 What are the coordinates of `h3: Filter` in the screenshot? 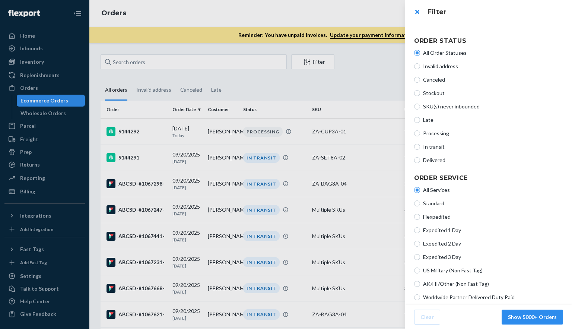 It's located at (495, 12).